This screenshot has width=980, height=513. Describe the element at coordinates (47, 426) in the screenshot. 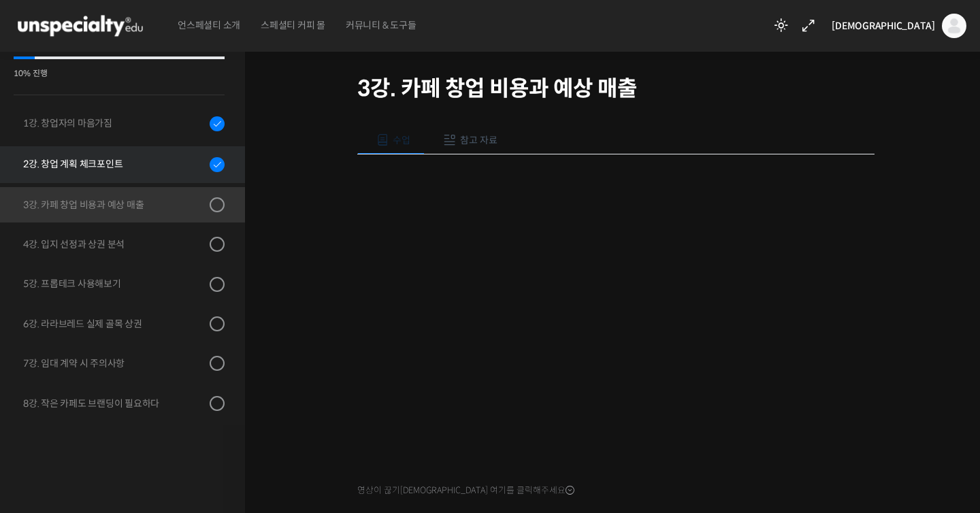

I see `span: 홈` at that location.